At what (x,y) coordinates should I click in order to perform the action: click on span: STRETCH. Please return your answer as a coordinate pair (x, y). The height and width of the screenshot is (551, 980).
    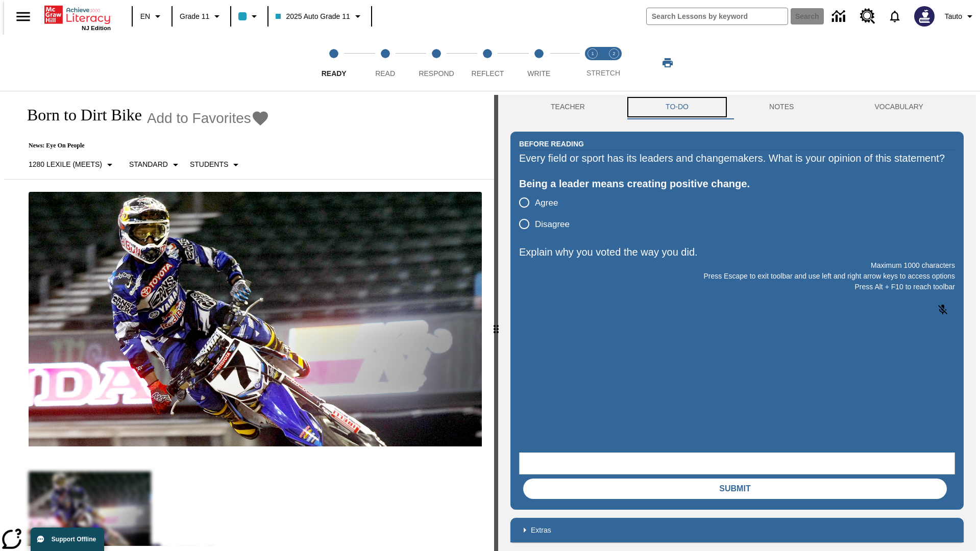
    Looking at the image, I should click on (603, 73).